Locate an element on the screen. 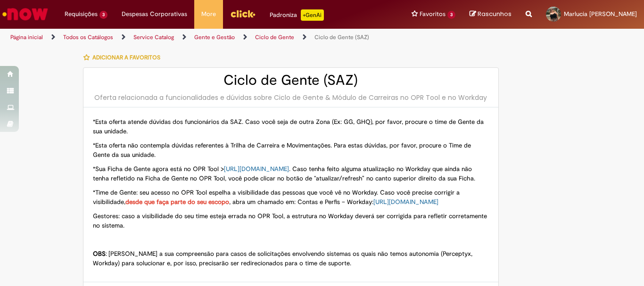 Image resolution: width=644 pixels, height=286 pixels. h2: Ciclo de Gente (SAZ) is located at coordinates (291, 80).